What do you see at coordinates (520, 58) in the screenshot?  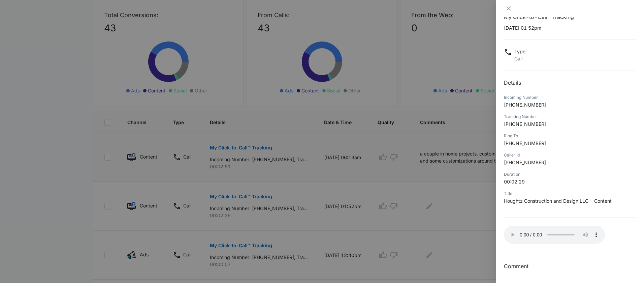 I see `p: Call` at bounding box center [520, 58].